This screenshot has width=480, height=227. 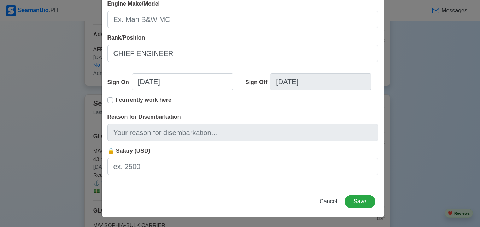 I want to click on div: Sign Off, so click(x=257, y=82).